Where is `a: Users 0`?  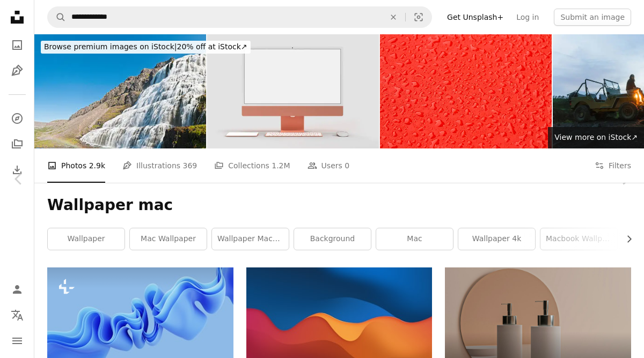
a: Users 0 is located at coordinates (328, 165).